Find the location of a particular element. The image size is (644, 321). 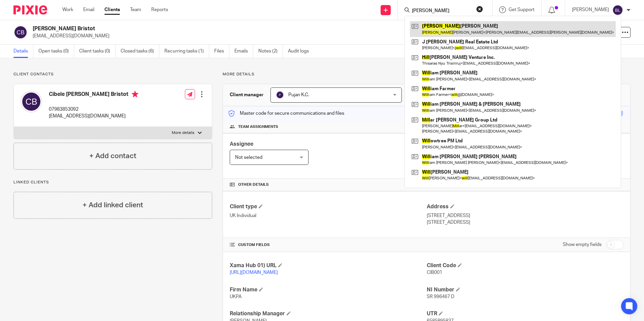

button: Clear is located at coordinates (480, 9).